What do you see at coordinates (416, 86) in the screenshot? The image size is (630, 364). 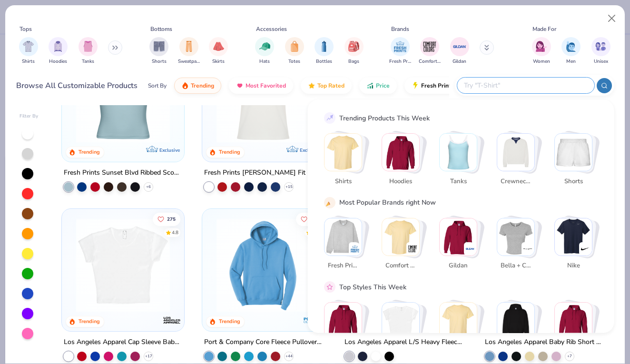 I see `img: flash.gif` at bounding box center [416, 86].